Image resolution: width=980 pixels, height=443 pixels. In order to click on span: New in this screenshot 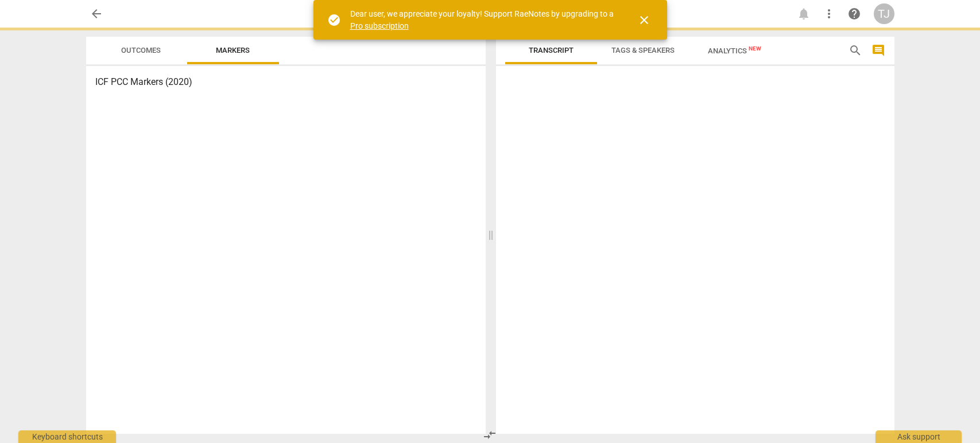, I will do `click(755, 48)`.